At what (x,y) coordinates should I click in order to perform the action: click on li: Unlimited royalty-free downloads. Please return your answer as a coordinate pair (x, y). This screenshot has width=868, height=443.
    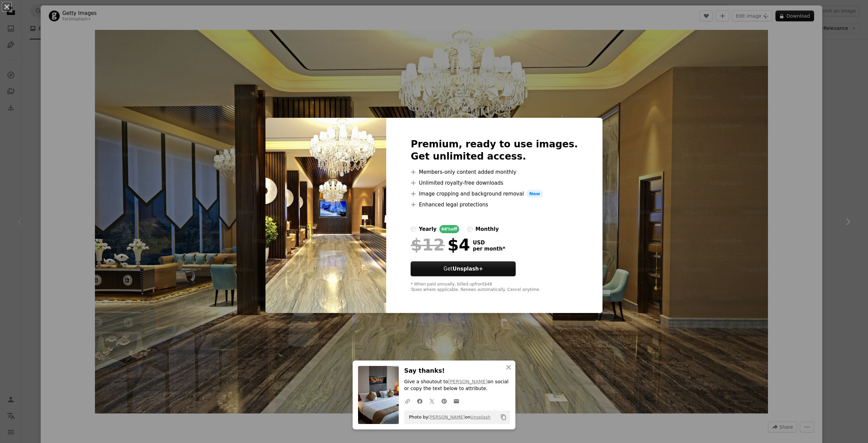
    Looking at the image, I should click on (494, 183).